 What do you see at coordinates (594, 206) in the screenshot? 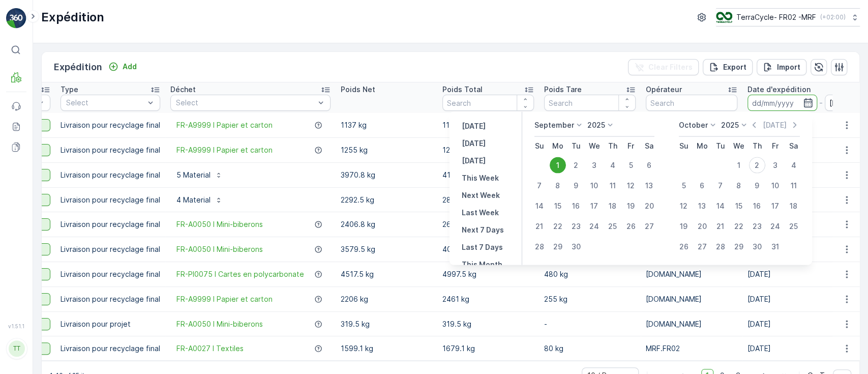
I see `div: 17` at bounding box center [594, 206].